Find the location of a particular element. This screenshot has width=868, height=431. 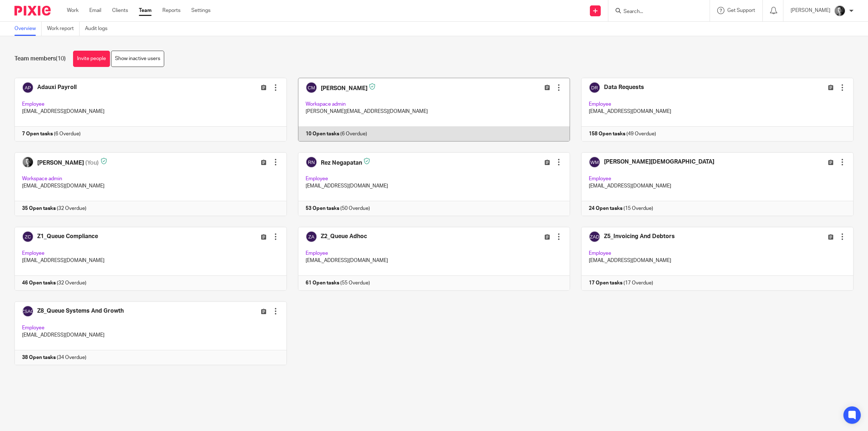

a: Email is located at coordinates (95, 11).